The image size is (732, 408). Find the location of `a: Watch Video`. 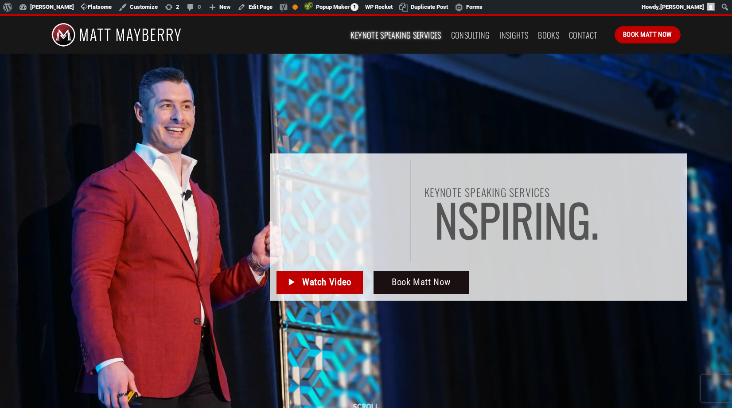

a: Watch Video is located at coordinates (320, 282).